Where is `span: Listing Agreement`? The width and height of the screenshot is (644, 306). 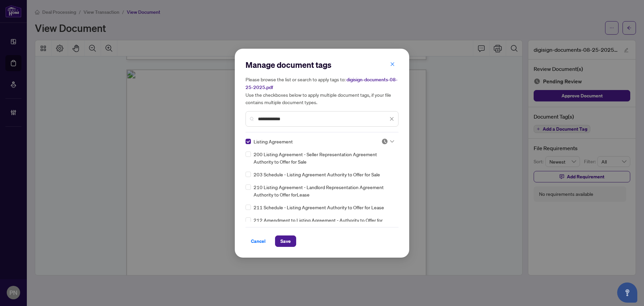 span: Listing Agreement is located at coordinates (273, 141).